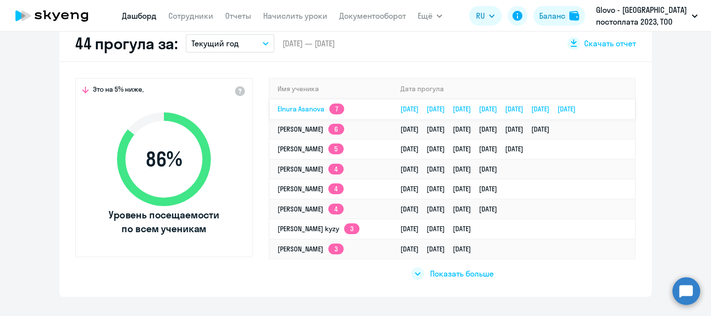  I want to click on button: RU, so click(485, 16).